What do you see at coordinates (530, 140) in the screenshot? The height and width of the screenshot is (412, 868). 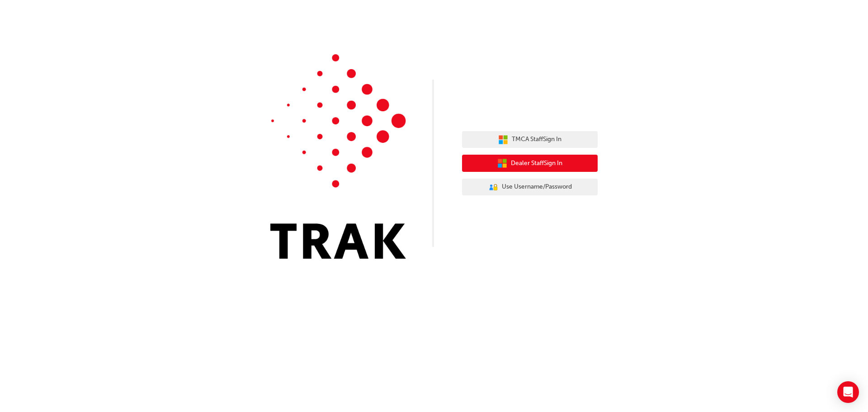 I see `button: TMCA StaffSign In` at bounding box center [530, 140].